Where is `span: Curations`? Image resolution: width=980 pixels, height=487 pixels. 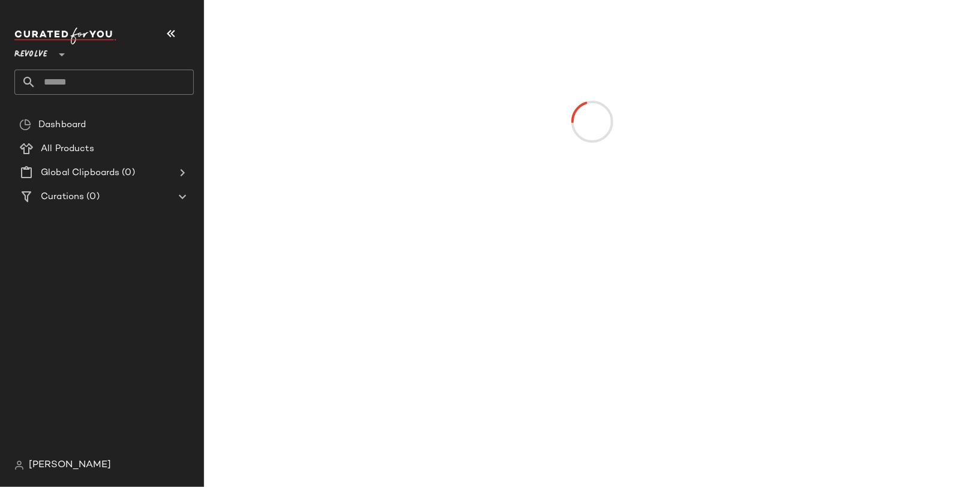
span: Curations is located at coordinates (63, 197).